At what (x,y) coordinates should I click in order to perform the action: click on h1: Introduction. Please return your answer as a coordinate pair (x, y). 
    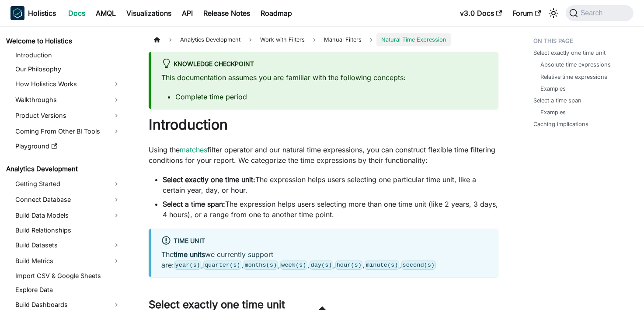
    Looking at the image, I should click on (324, 125).